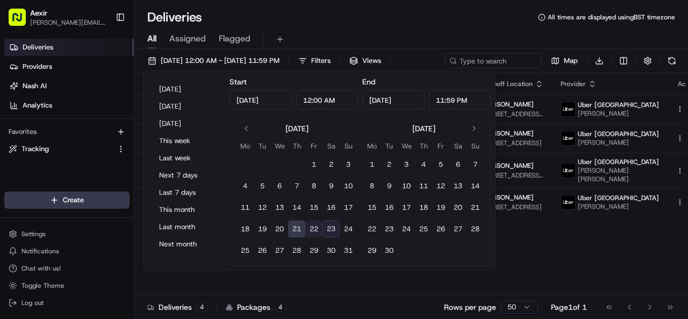  I want to click on a: Deliveries, so click(69, 47).